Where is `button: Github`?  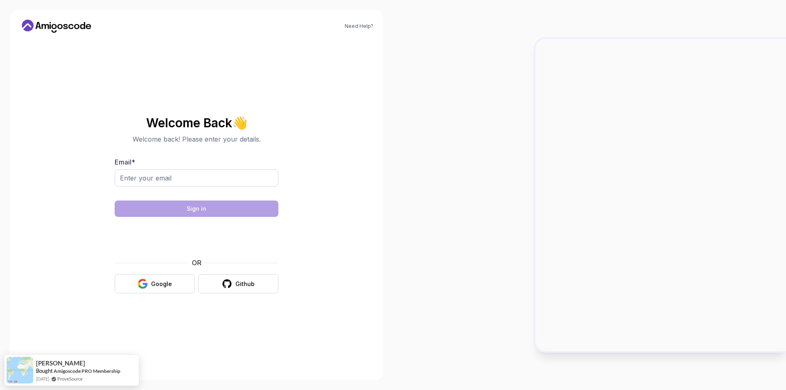 button: Github is located at coordinates (238, 284).